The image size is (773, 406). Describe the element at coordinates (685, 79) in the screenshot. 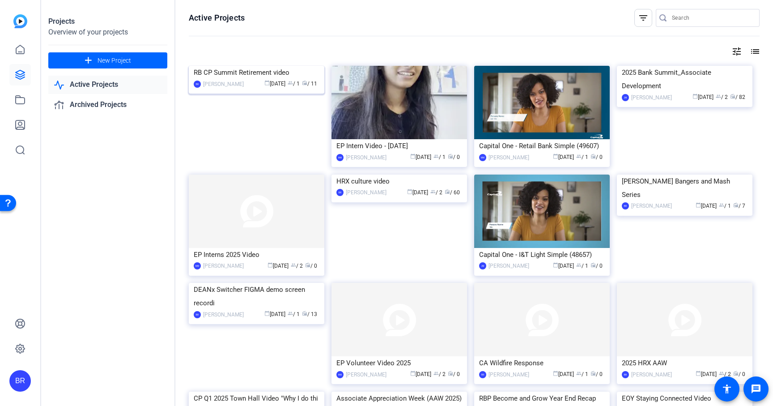

I see `div: 2025 Bank Summit_Associate Development` at that location.